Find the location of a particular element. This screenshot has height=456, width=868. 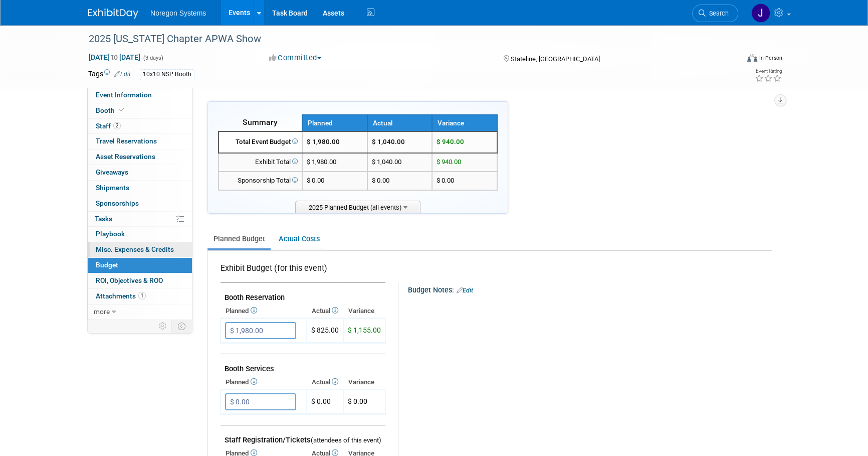

span: Budget is located at coordinates (107, 265).